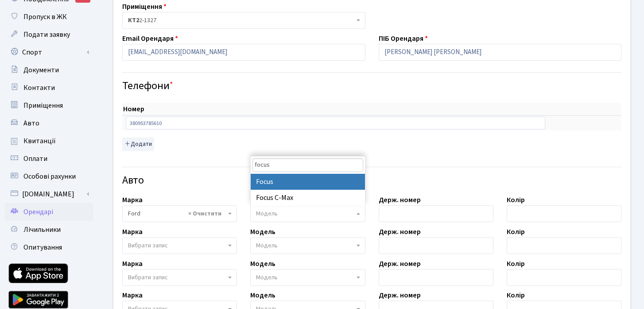 The width and height of the screenshot is (644, 309). Describe the element at coordinates (372, 86) in the screenshot. I see `h4: Телефони` at that location.